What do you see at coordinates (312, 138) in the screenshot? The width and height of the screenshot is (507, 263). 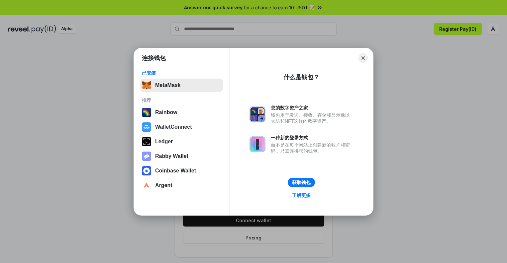 I see `div: 一种新的登录方式` at bounding box center [312, 138].